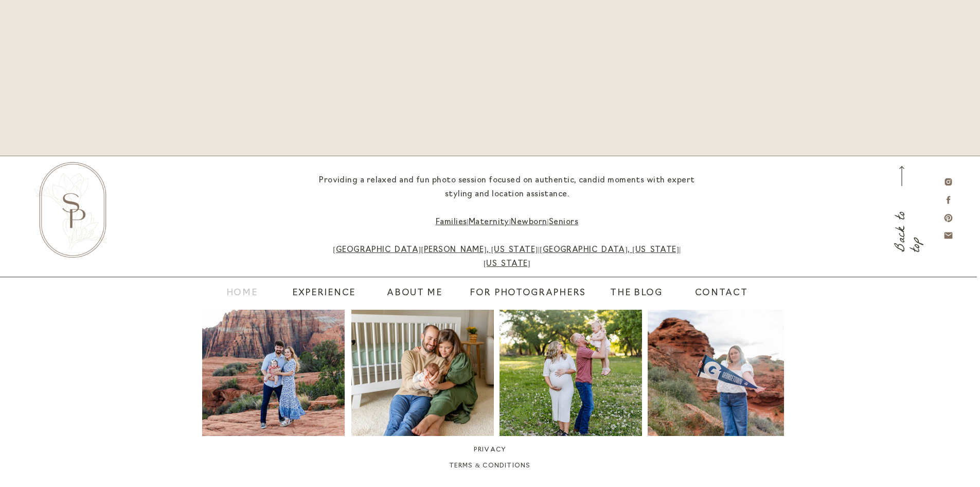  What do you see at coordinates (489, 222) in the screenshot?
I see `a: Maternity` at bounding box center [489, 222].